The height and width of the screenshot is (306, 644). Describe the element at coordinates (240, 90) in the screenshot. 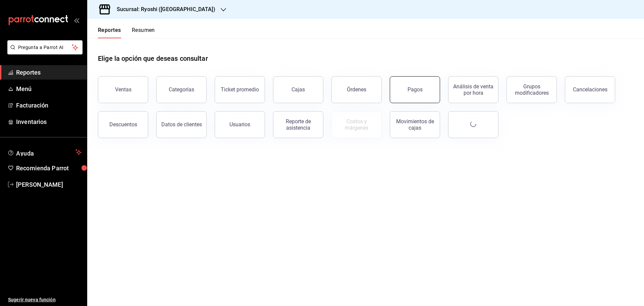

I see `button: Ticket promedio` at that location.